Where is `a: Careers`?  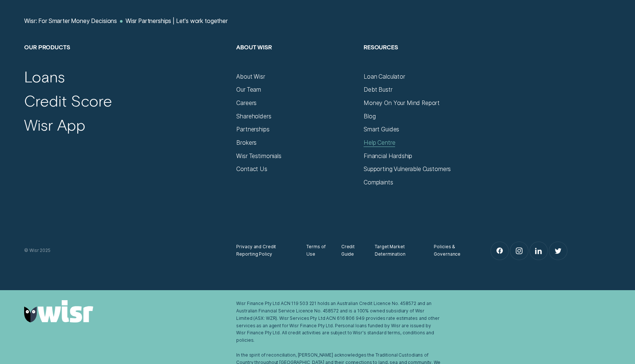 a: Careers is located at coordinates (246, 103).